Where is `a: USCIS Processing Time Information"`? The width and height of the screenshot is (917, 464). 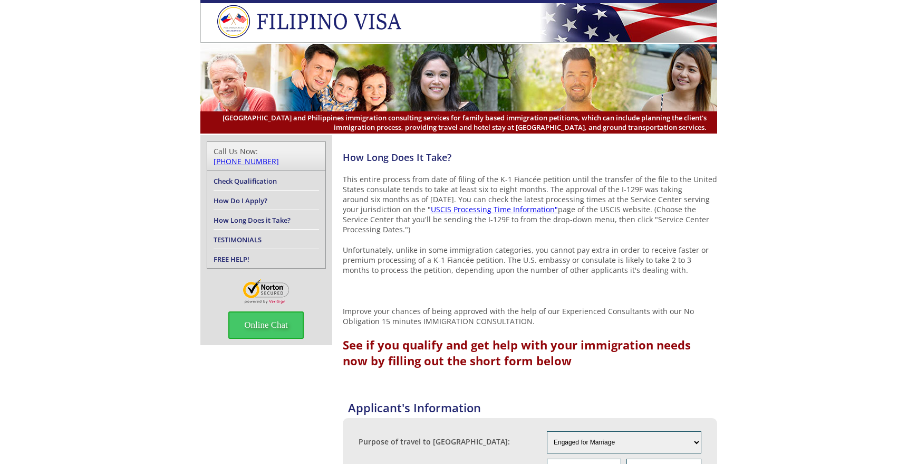 a: USCIS Processing Time Information" is located at coordinates (494, 209).